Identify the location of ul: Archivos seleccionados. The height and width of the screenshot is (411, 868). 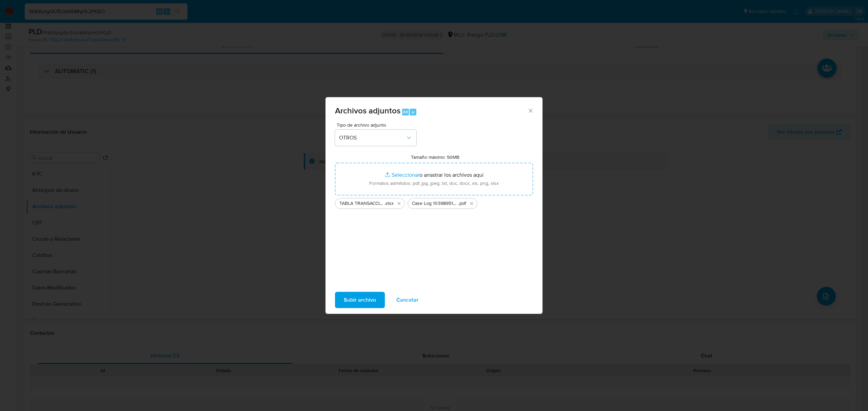
(434, 202).